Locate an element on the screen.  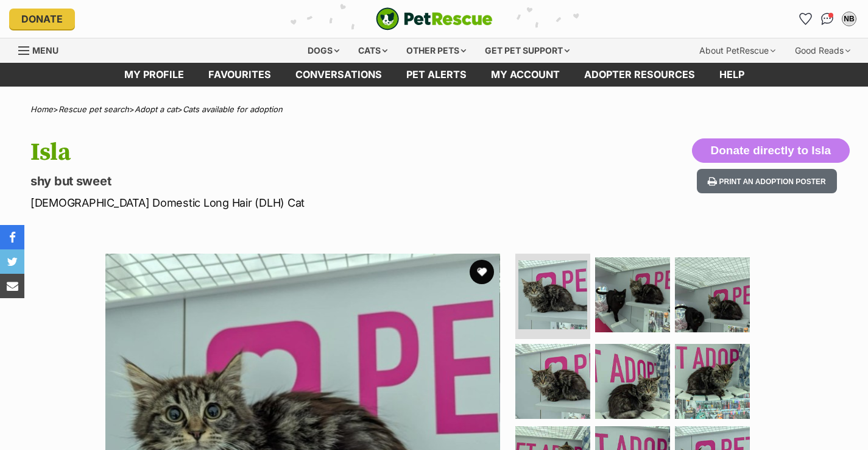
div: Other pets is located at coordinates (436, 50).